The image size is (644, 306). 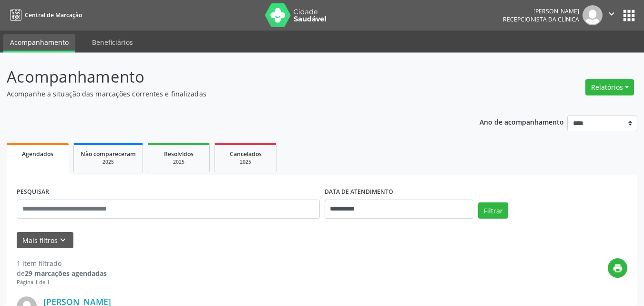 I want to click on div: Página 1 de 1, so click(x=61, y=282).